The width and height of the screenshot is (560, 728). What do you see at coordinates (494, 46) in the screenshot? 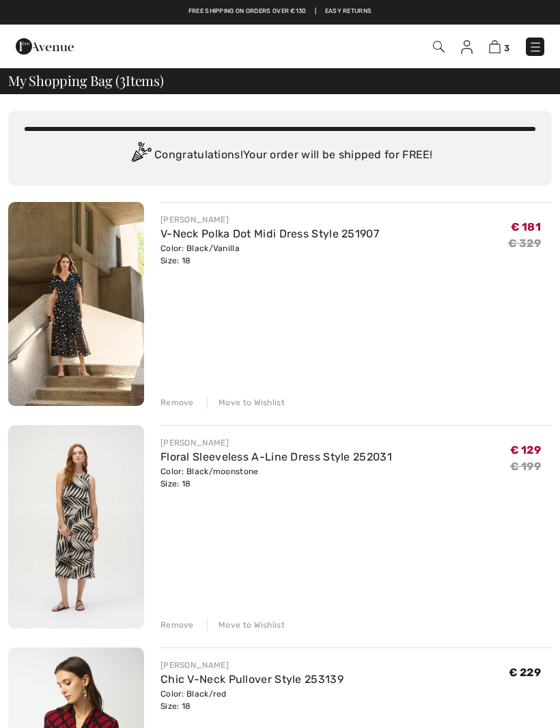
I see `img: Shopping Bag` at bounding box center [494, 46].